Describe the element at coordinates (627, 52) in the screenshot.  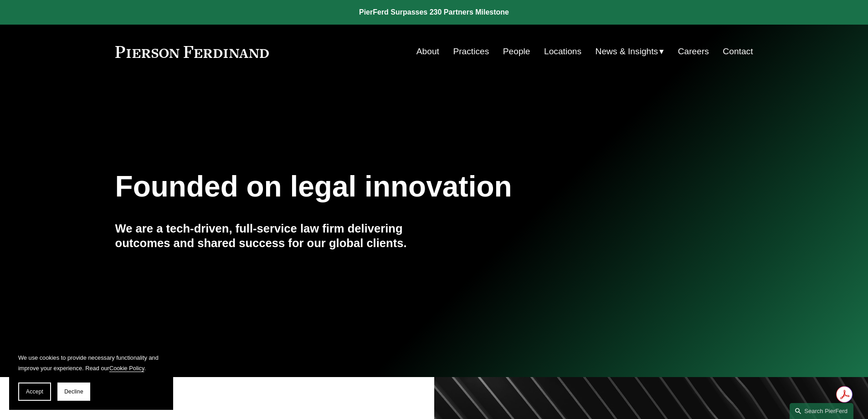
I see `span: News & Insights` at that location.